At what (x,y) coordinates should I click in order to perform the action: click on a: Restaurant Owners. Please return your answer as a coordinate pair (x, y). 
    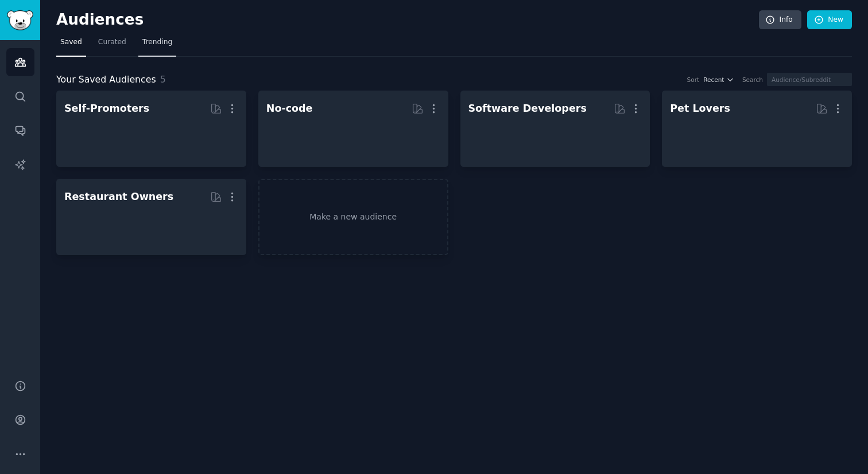
    Looking at the image, I should click on (151, 217).